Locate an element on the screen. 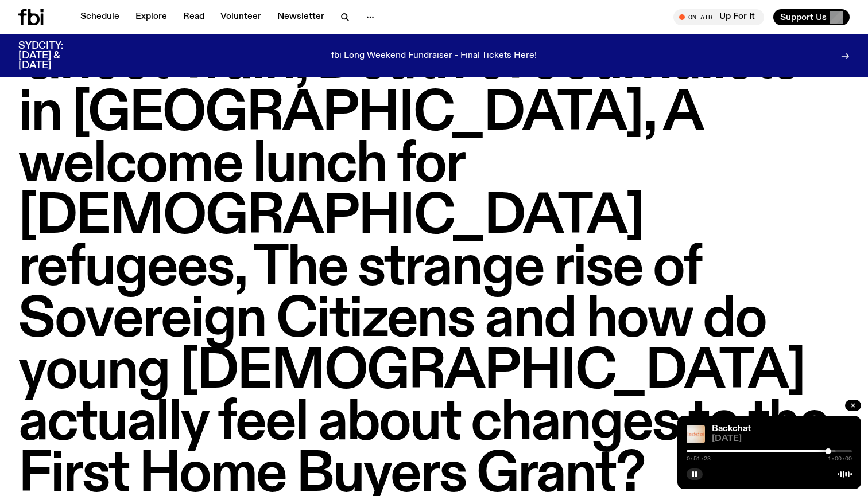  button: On AirUp For It is located at coordinates (718, 17).